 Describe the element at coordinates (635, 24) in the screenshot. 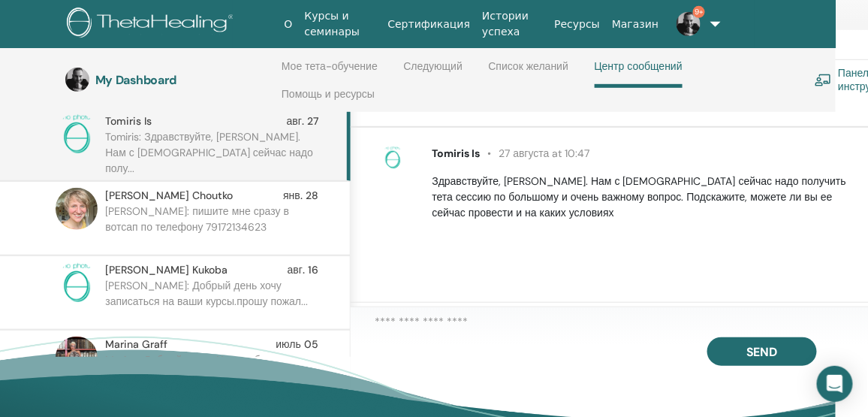

I see `a: Магазин` at that location.